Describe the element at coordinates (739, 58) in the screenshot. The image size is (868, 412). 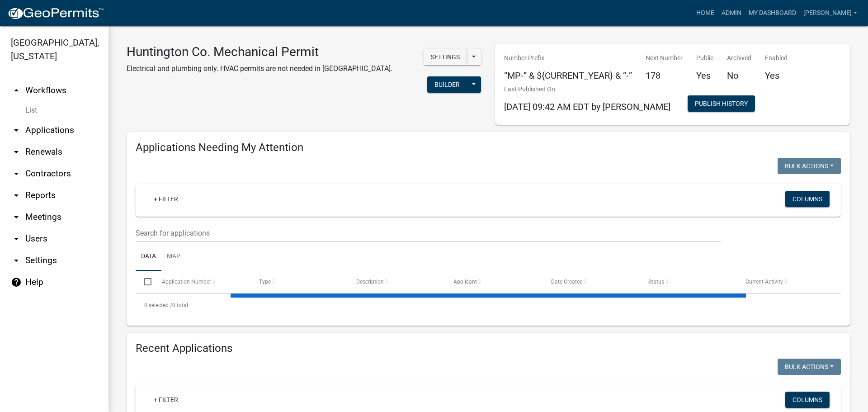
I see `p: Archived` at that location.